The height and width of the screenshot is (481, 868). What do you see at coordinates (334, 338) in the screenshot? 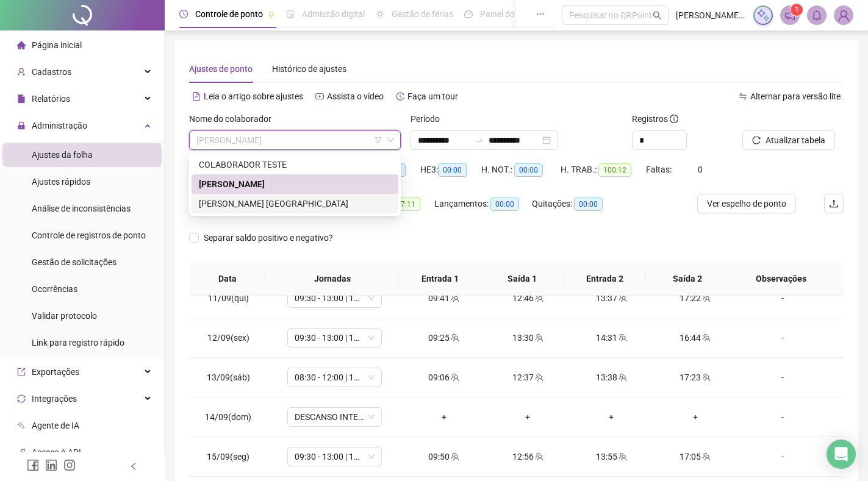
I see `span: 09:30 - 13:00 | 14:00 - 17:30` at bounding box center [334, 338].